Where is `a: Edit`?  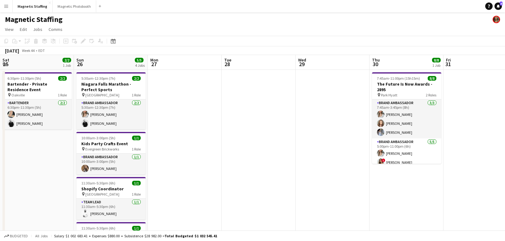
a: Edit is located at coordinates (23, 29).